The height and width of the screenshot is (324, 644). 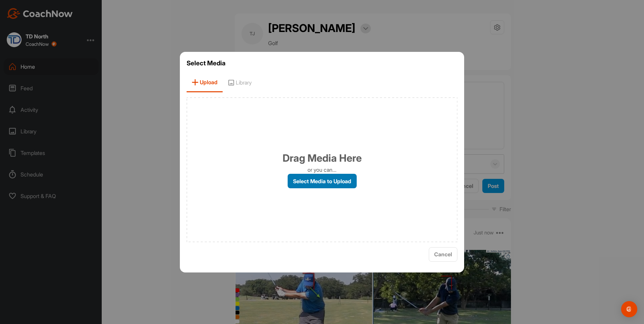 What do you see at coordinates (322, 170) in the screenshot?
I see `p: or you can...` at bounding box center [322, 170].